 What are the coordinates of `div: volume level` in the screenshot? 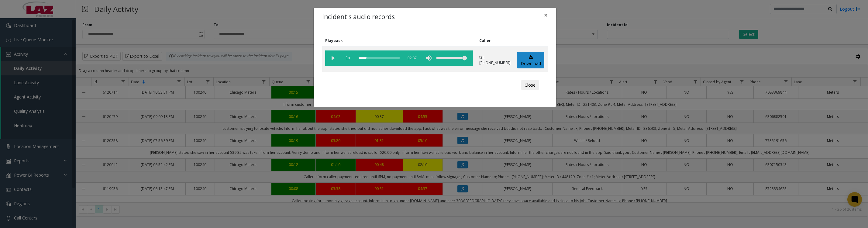 It's located at (452, 58).